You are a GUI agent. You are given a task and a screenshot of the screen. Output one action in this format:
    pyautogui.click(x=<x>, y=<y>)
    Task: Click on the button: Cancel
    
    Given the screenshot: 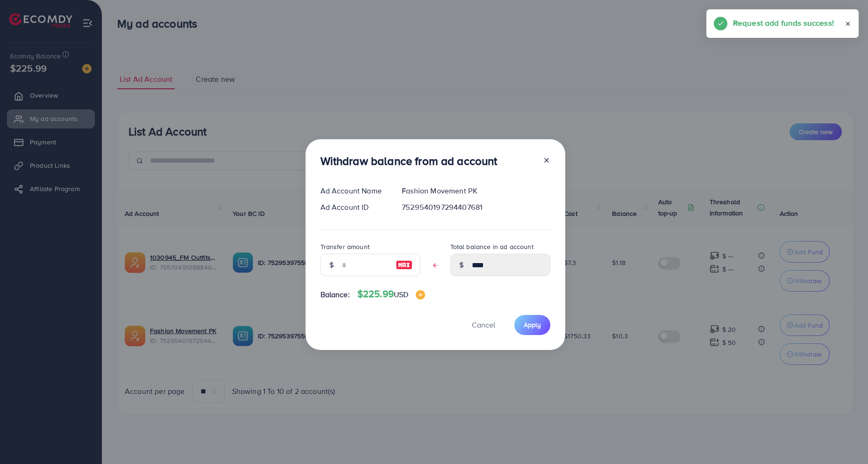 What is the action you would take?
    pyautogui.click(x=483, y=325)
    